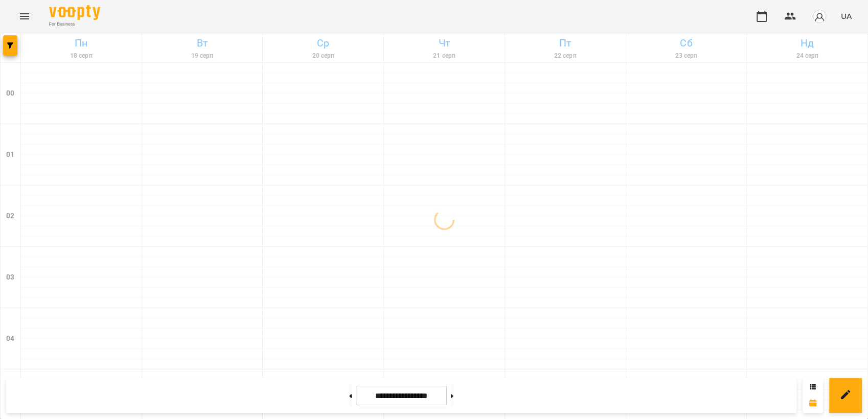 The height and width of the screenshot is (419, 868). Describe the element at coordinates (203, 43) in the screenshot. I see `h6: Вт` at that location.